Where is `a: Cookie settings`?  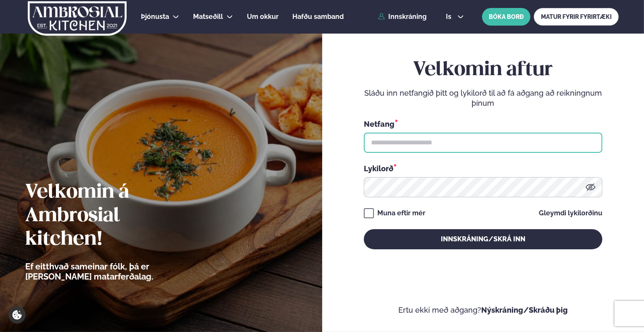
a: Cookie settings is located at coordinates (17, 315).